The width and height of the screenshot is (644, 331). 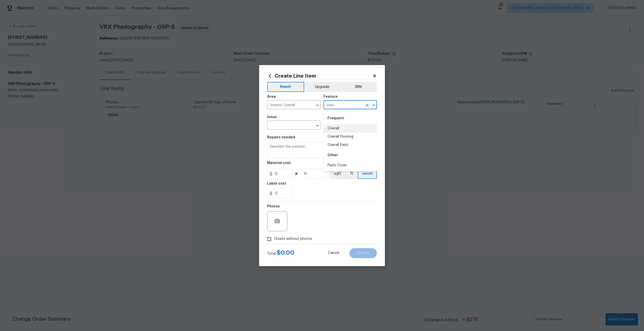 I want to click on span: Create without photos, so click(x=293, y=239).